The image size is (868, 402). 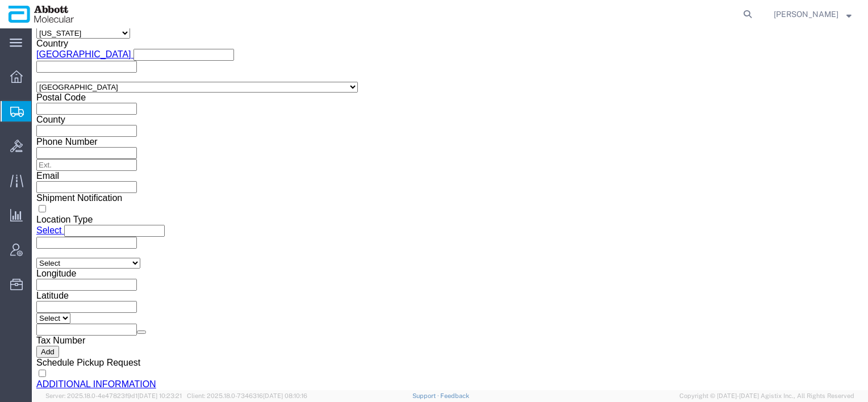 What do you see at coordinates (805, 15) in the screenshot?
I see `span: Jarrod Kec` at bounding box center [805, 15].